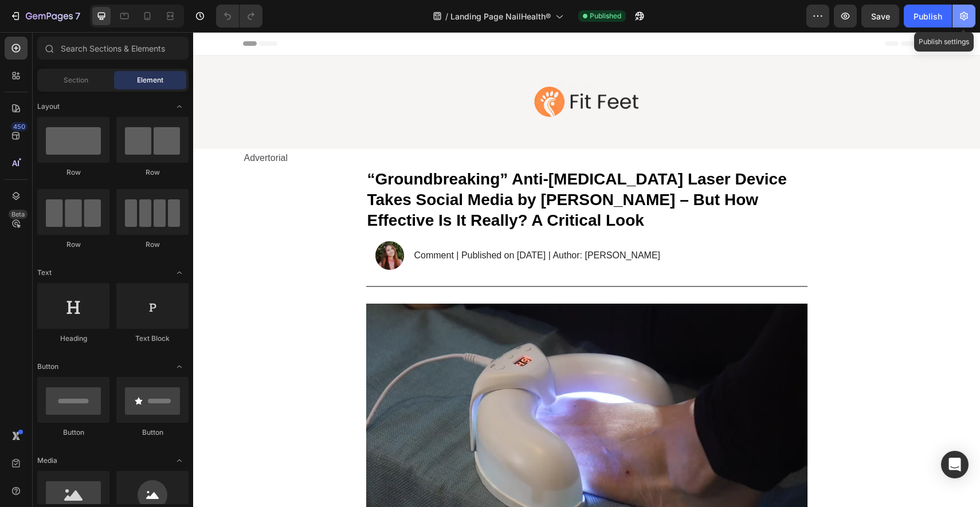 This screenshot has width=980, height=507. I want to click on span: Text, so click(44, 273).